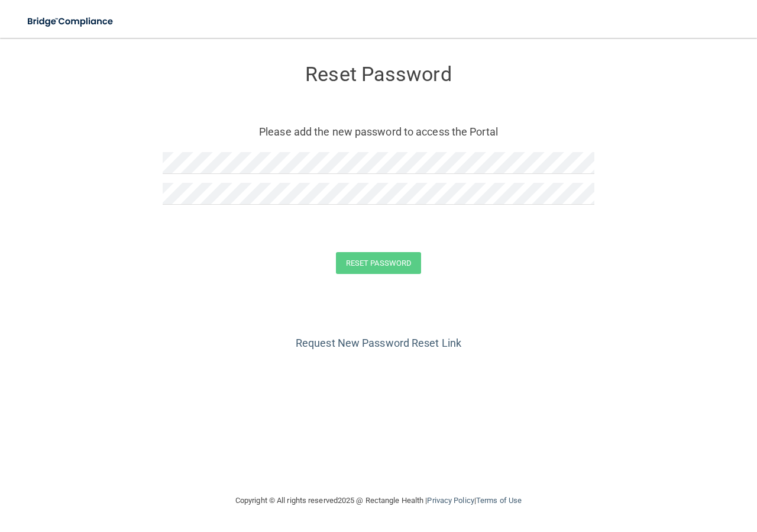 The height and width of the screenshot is (532, 757). Describe the element at coordinates (378, 342) in the screenshot. I see `a: Request New Password Reset Link` at that location.